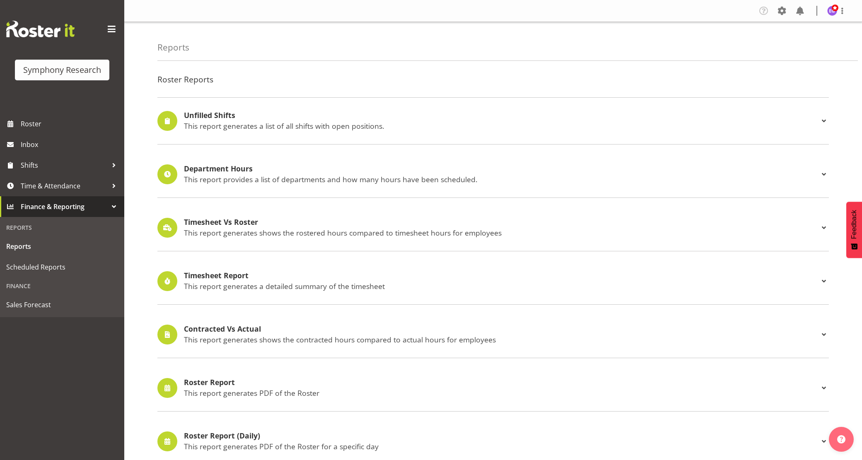 The height and width of the screenshot is (460, 862). What do you see at coordinates (70, 144) in the screenshot?
I see `span: Inbox` at bounding box center [70, 144].